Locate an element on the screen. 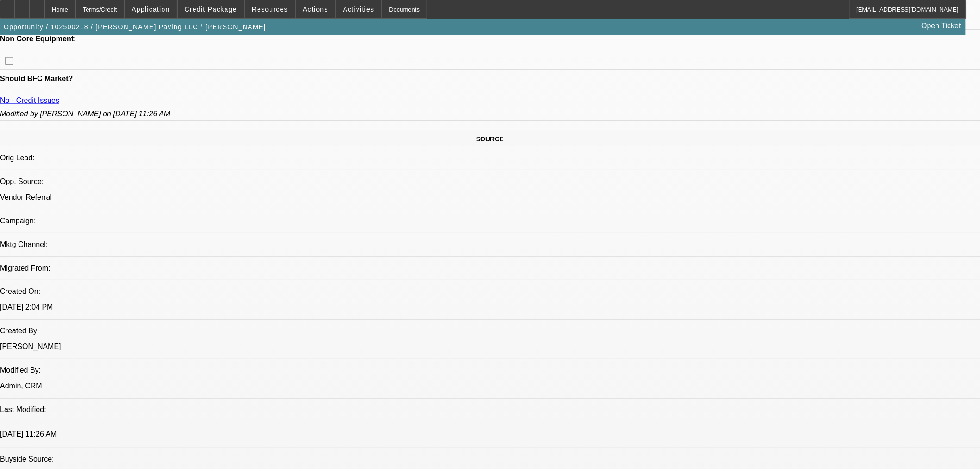 This screenshot has width=980, height=469. a: Open Ticket is located at coordinates (941, 26).